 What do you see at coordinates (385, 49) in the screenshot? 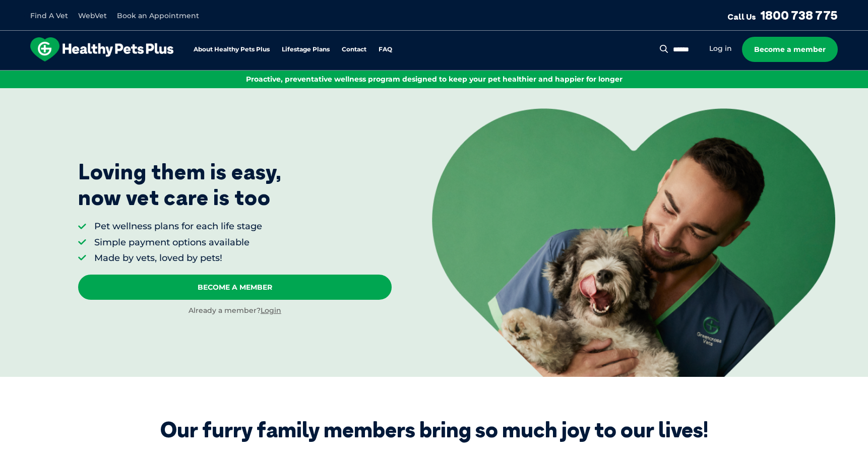
I see `a: FAQ` at bounding box center [385, 49].